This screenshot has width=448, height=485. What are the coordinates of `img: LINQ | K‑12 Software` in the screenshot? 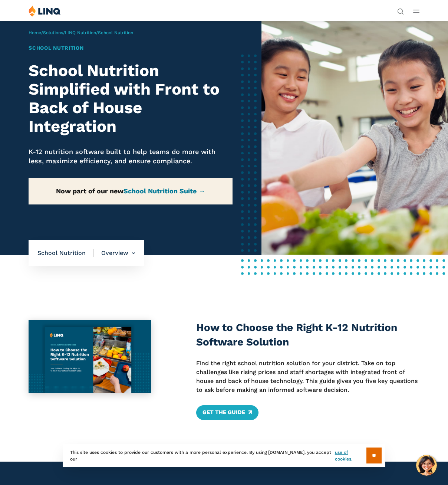 It's located at (45, 11).